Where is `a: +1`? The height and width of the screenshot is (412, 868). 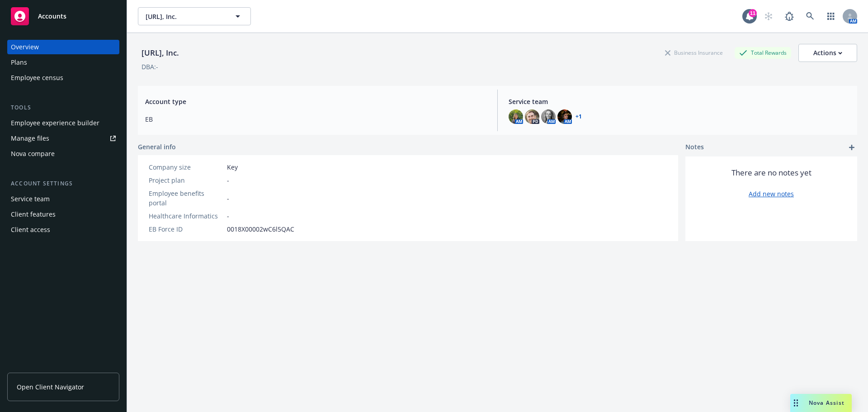 a: +1 is located at coordinates (578, 117).